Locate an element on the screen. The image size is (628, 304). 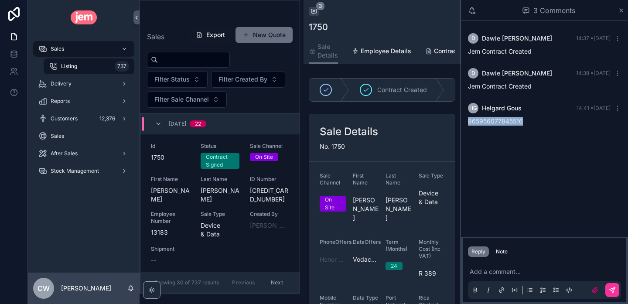
a: Delivery is located at coordinates (84, 84).